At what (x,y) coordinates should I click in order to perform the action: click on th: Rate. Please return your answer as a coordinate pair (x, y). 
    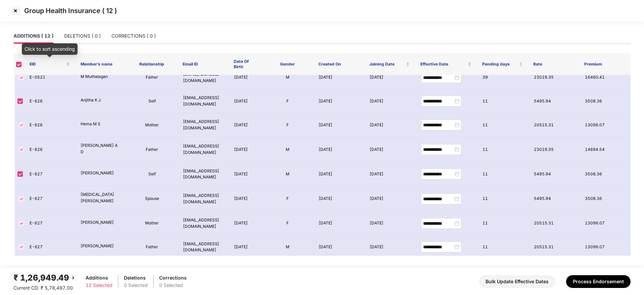
    Looking at the image, I should click on (553, 64).